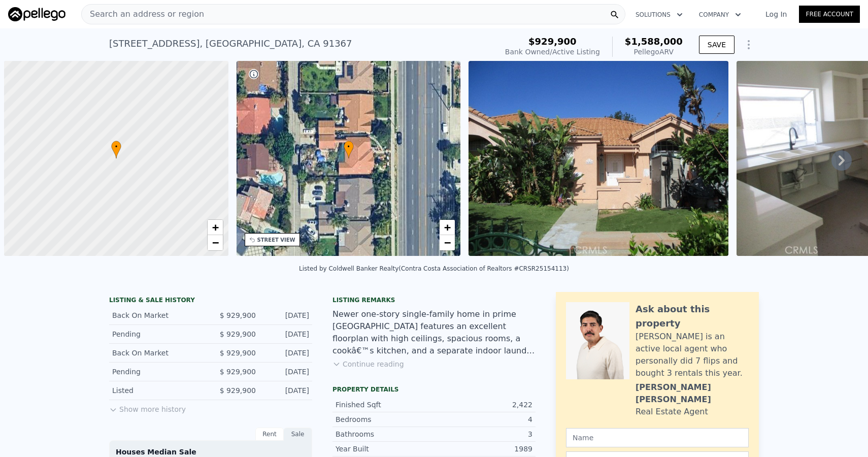  I want to click on span: Search an address or region, so click(143, 14).